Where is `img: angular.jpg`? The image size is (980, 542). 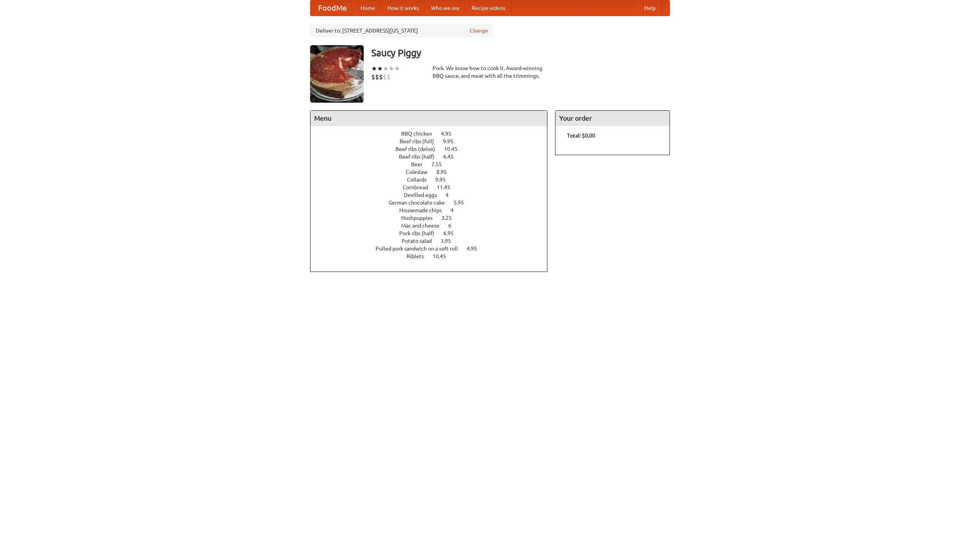 img: angular.jpg is located at coordinates (337, 74).